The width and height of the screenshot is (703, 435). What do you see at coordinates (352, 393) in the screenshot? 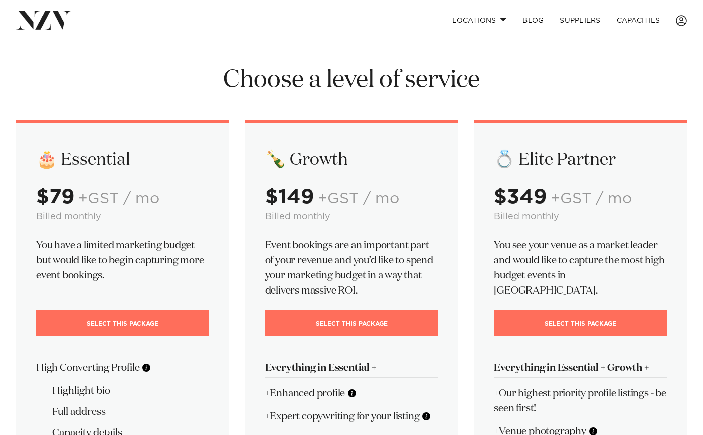
I see `p: +Enhanced profile` at bounding box center [352, 393].